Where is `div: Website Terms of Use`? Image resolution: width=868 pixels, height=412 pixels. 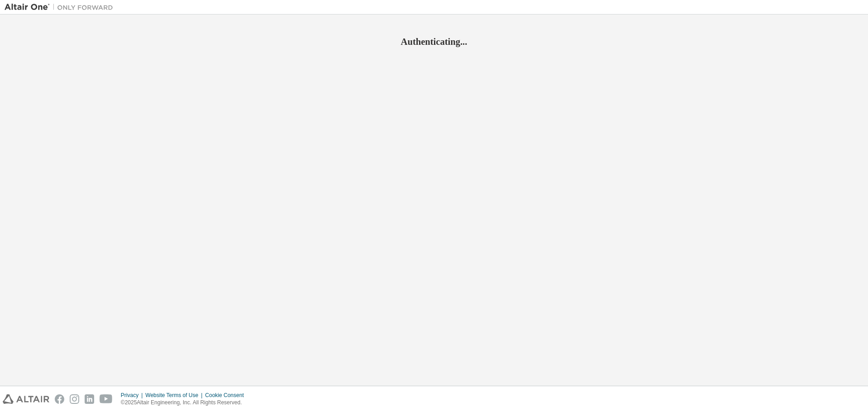
div: Website Terms of Use is located at coordinates (175, 396).